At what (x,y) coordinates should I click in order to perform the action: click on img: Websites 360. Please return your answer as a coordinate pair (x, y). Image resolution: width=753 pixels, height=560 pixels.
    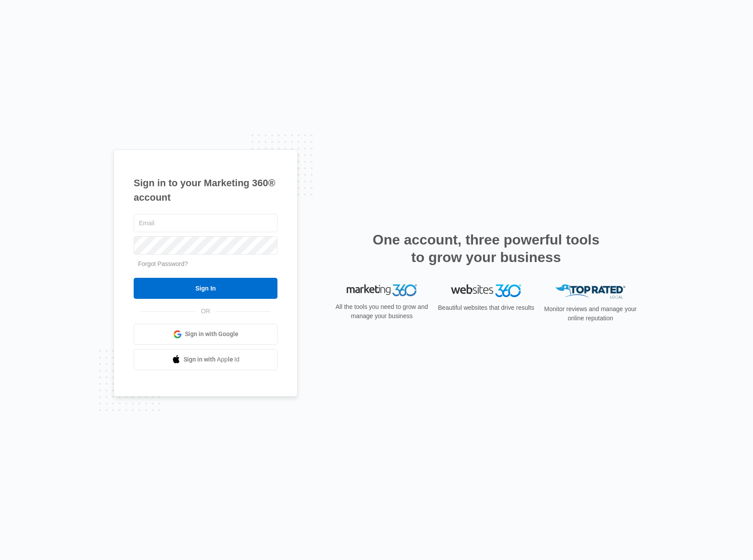
    Looking at the image, I should click on (486, 290).